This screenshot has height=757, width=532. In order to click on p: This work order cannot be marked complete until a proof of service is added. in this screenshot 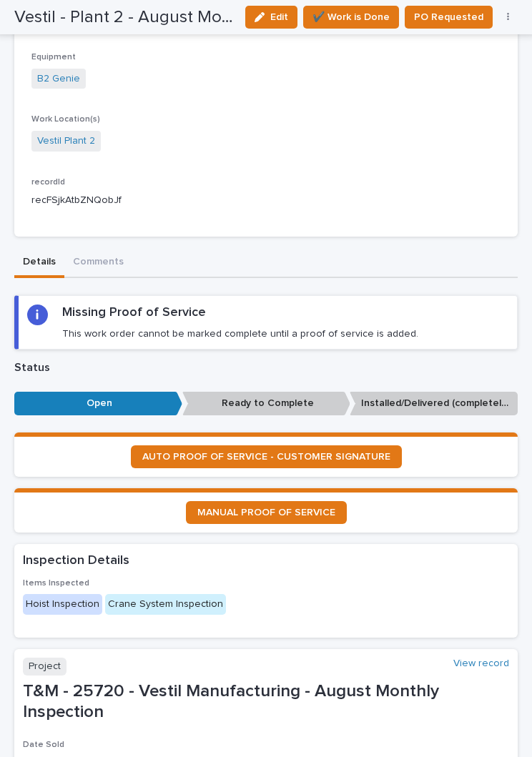, I will do `click(240, 334)`.